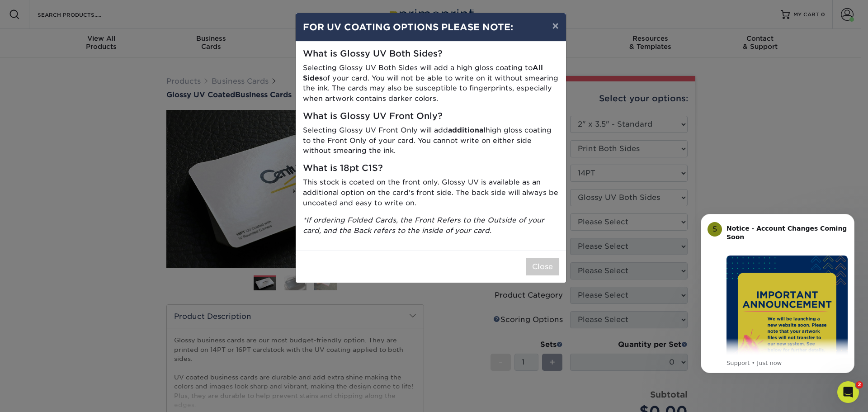 The image size is (868, 412). Describe the element at coordinates (424, 225) in the screenshot. I see `i: *If ordering Folded Cards, the Front Refers to the Outside of your card, and the Back refers to t...` at that location.